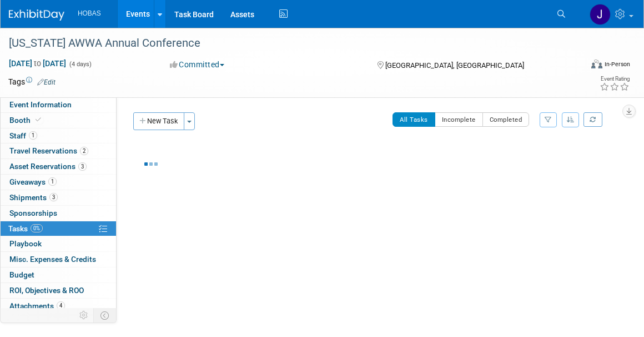  I want to click on div: Event Rating, so click(615, 79).